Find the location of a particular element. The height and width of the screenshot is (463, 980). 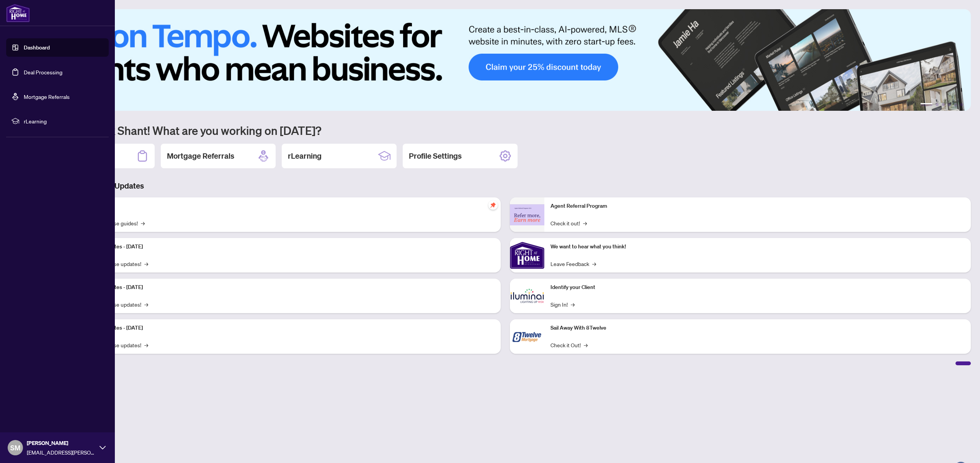

p: Sail Away With 8Twelve is located at coordinates (758, 328).